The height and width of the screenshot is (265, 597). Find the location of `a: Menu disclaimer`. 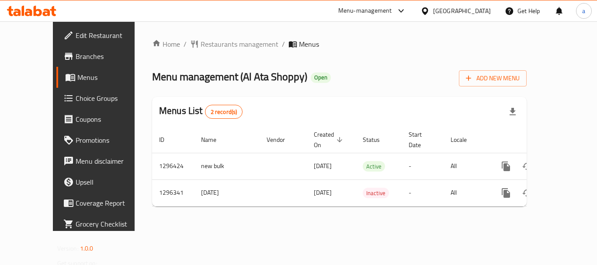

a: Menu disclaimer is located at coordinates (104, 161).